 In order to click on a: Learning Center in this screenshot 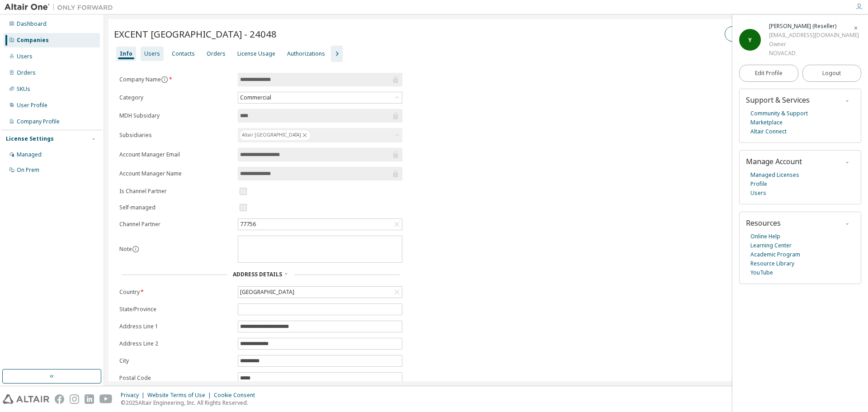, I will do `click(771, 246)`.